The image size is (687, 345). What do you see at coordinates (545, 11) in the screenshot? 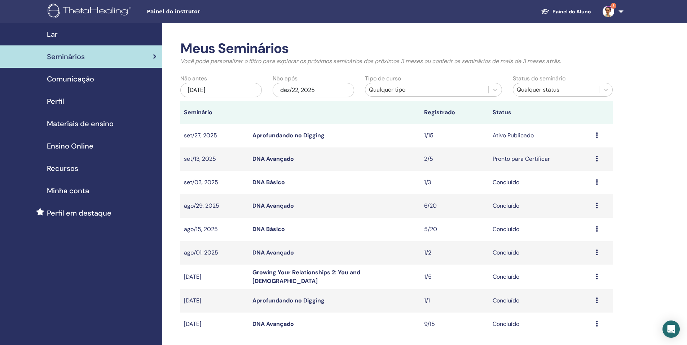
I see `img: graduation-cap-white.svg` at bounding box center [545, 11].